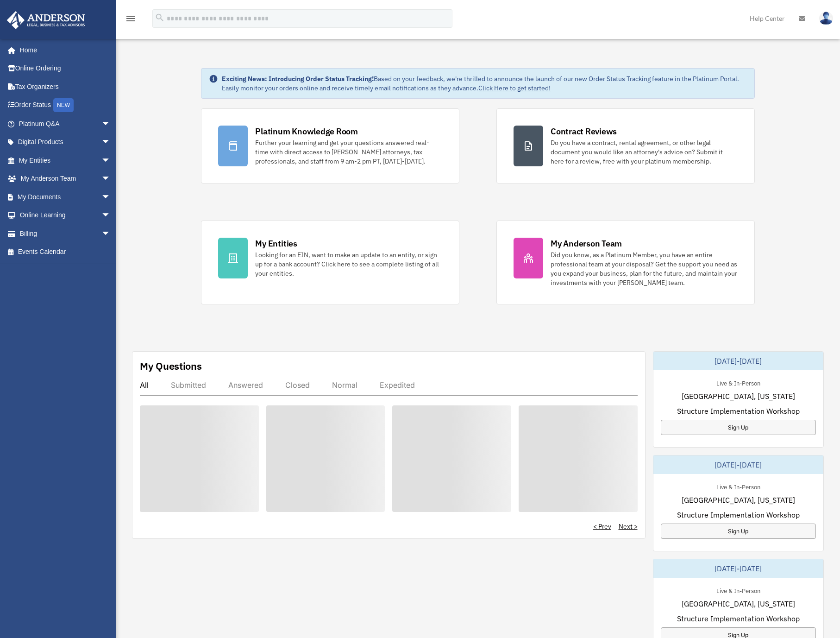  Describe the element at coordinates (586, 243) in the screenshot. I see `div: My Anderson Team` at that location.